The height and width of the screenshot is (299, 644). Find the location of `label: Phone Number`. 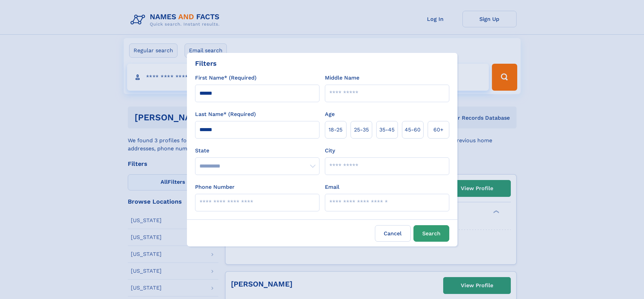

label: Phone Number is located at coordinates (215, 187).